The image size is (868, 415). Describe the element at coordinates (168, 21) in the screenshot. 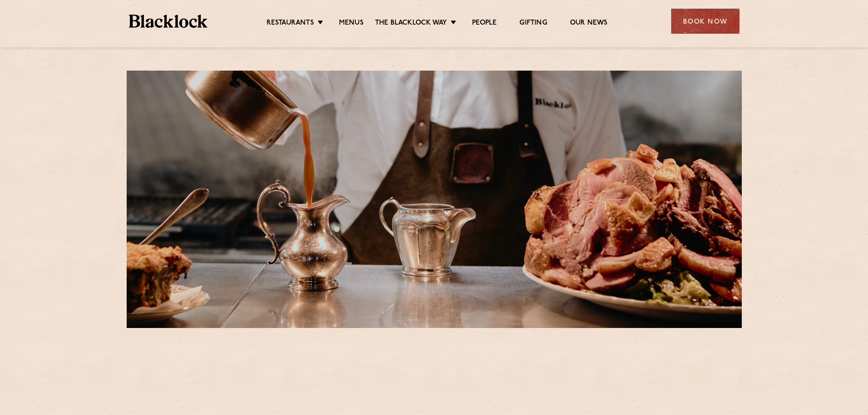

I see `img: BL_Textured_Logo-footer-cropped.svg` at that location.